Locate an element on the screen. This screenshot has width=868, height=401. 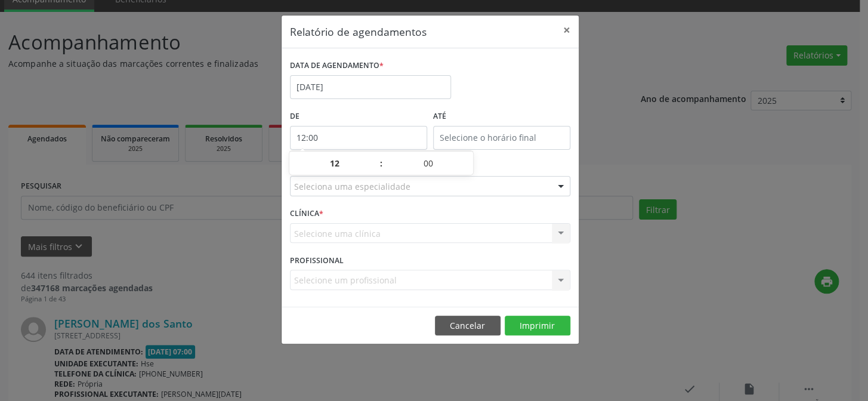
input: Selecione o horário final is located at coordinates (502, 138).